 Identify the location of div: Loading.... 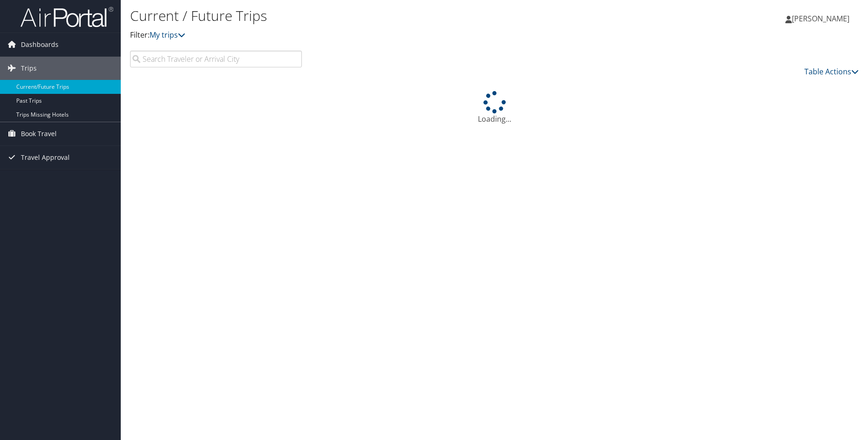
(494, 108).